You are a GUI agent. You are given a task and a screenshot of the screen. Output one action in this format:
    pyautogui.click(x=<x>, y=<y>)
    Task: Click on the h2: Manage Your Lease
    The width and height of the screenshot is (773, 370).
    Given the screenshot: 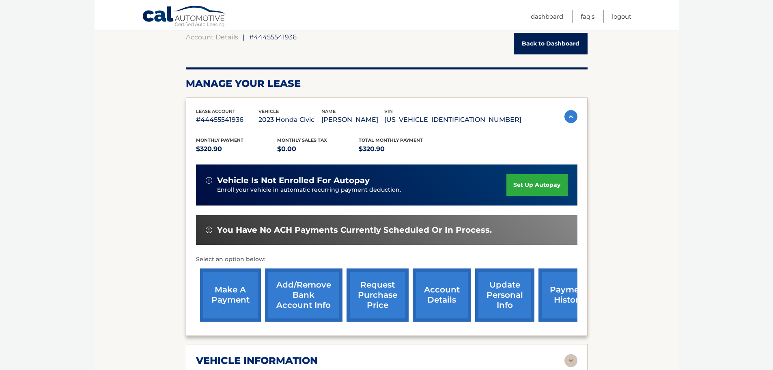 What is the action you would take?
    pyautogui.click(x=387, y=84)
    